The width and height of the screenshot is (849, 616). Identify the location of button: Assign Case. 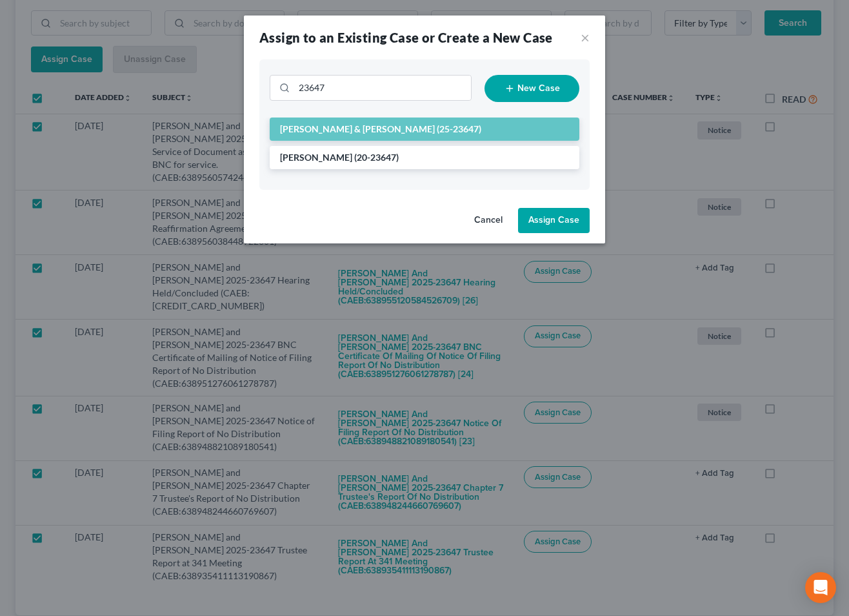
(554, 221).